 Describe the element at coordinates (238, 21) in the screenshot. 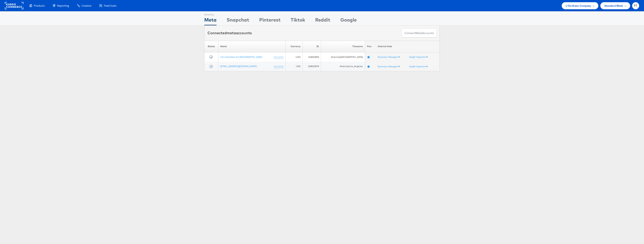

I see `div: Snapchat` at that location.